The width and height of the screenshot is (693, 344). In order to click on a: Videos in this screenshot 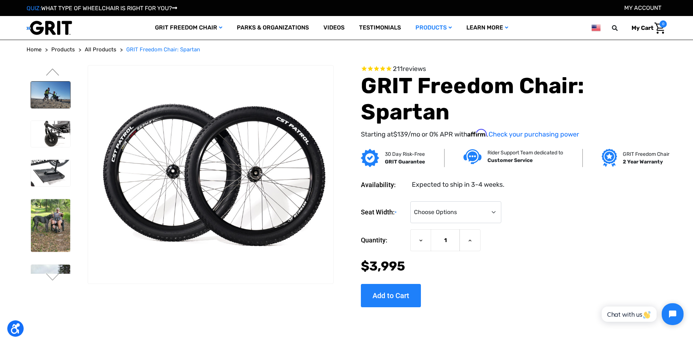, I will do `click(334, 28)`.